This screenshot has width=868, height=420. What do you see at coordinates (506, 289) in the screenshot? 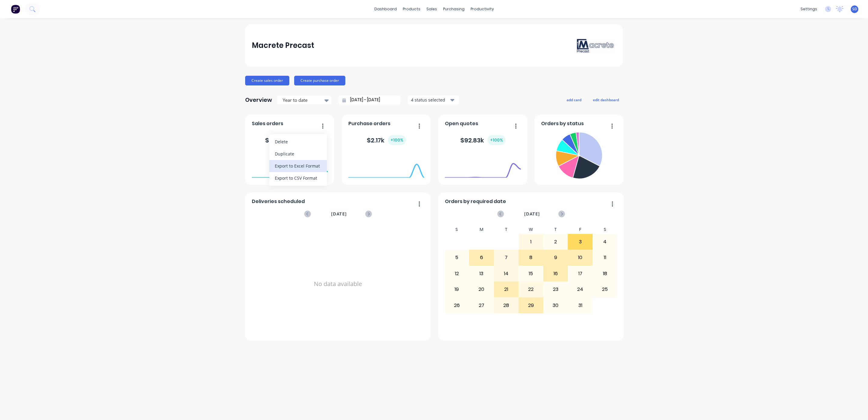
I see `div: 21` at bounding box center [506, 289].